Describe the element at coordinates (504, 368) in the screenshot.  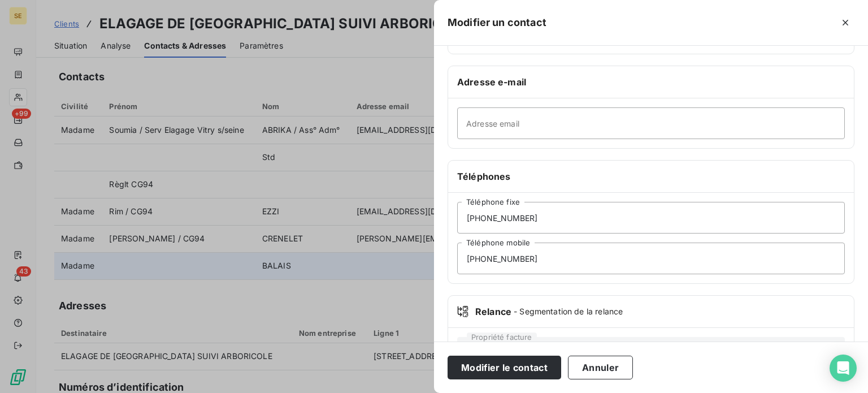
I see `button: Modifier le contact` at that location.